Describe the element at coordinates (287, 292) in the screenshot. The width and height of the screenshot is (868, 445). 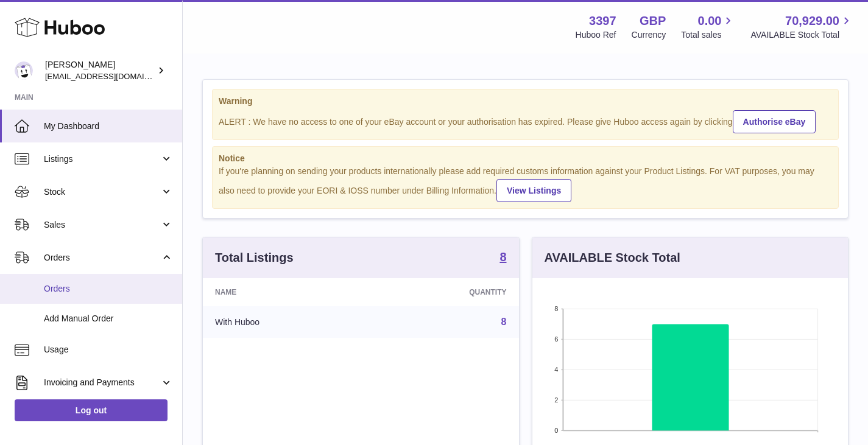
I see `th: Name` at that location.